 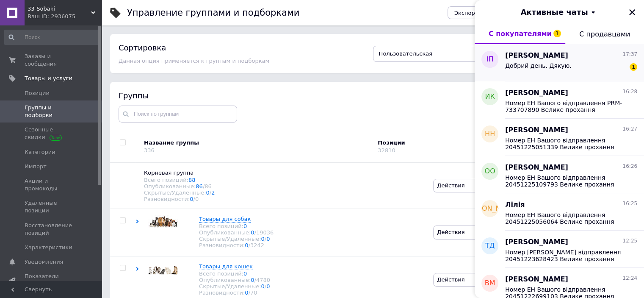 I want to click on button: Экспорт, so click(x=466, y=12).